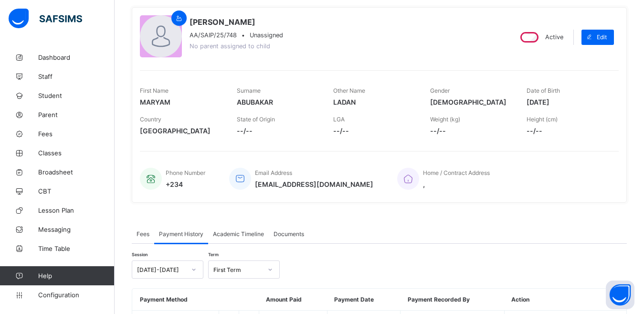  I want to click on span: Other Name, so click(349, 90).